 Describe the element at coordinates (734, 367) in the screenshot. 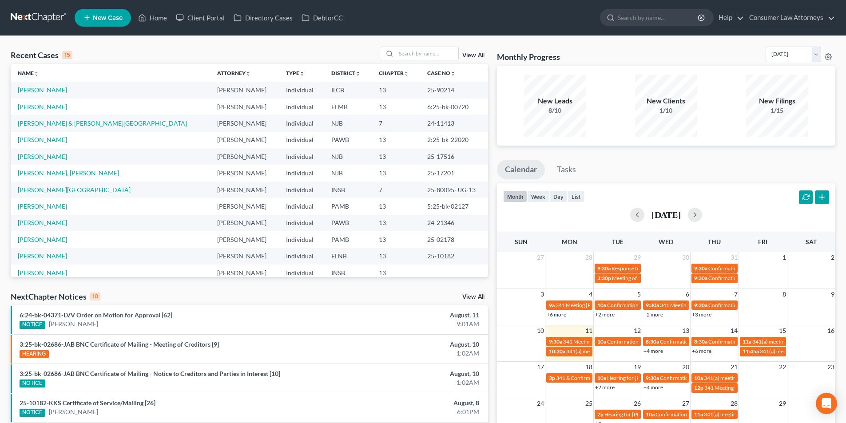

I see `span: 21` at that location.